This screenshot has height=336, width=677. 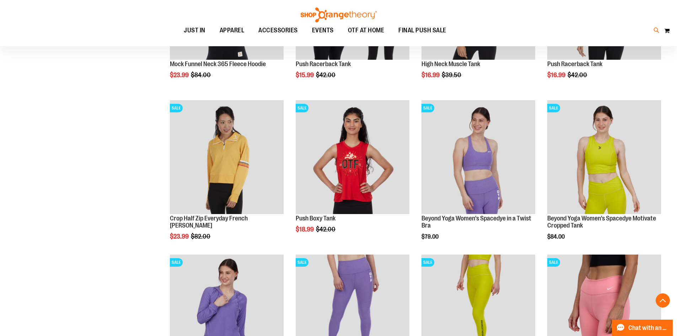 I want to click on a: JUST IN, so click(x=194, y=31).